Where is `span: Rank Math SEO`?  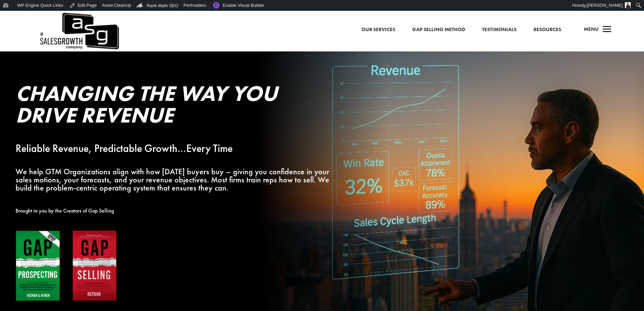 span: Rank Math SEO is located at coordinates (163, 5).